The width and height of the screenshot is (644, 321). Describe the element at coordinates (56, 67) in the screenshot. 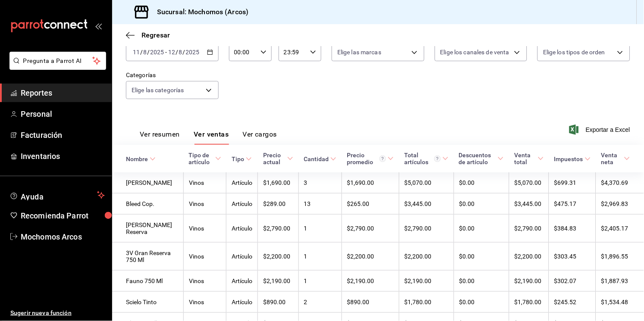

I see `a: Pregunta a Parrot AI` at that location.